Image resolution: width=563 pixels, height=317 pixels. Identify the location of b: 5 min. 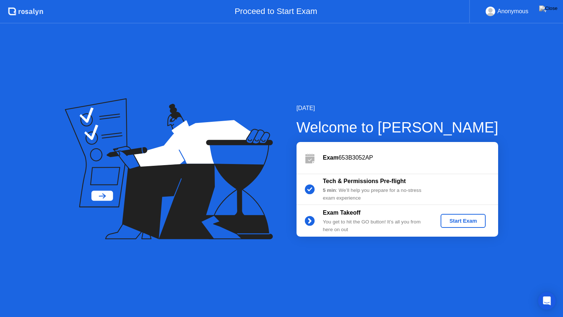
(329, 190).